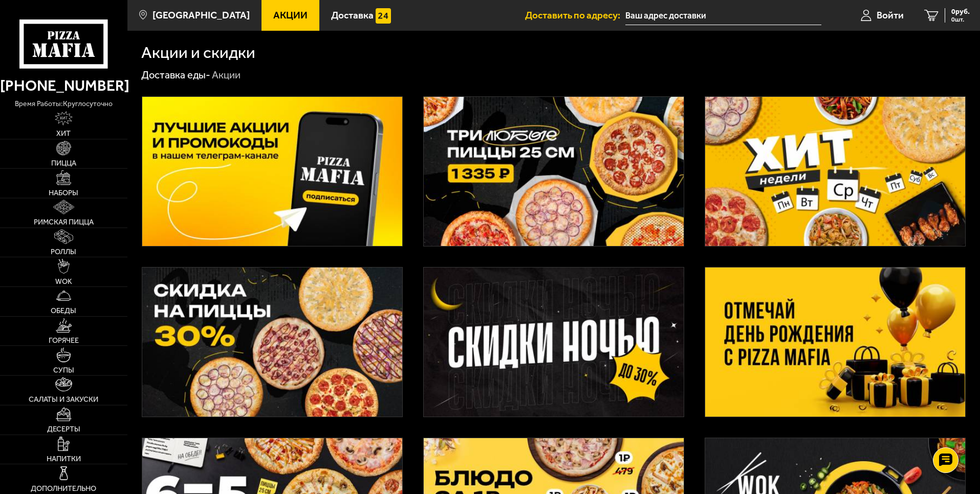 This screenshot has width=980, height=494. Describe the element at coordinates (63, 488) in the screenshot. I see `span: Дополнительно` at that location.